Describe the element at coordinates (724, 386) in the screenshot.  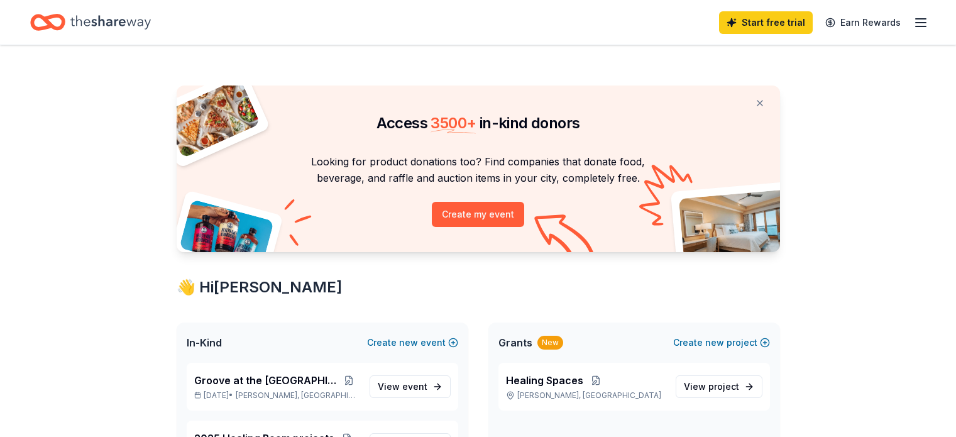
I see `span: project` at that location.